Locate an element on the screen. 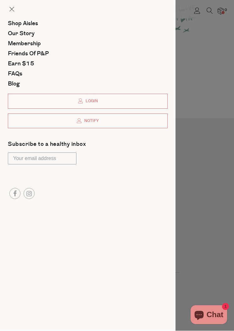  a: Membership is located at coordinates (88, 44).